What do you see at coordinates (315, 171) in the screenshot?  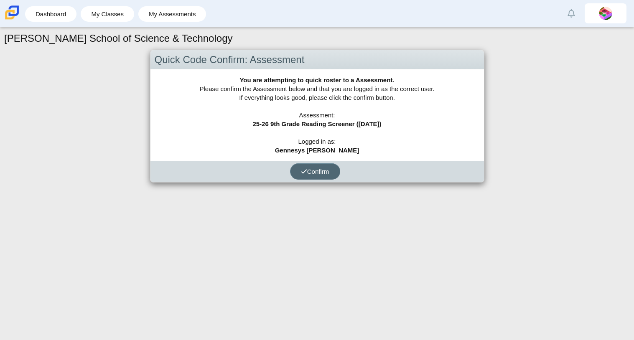 I see `button: Confirm` at bounding box center [315, 171].